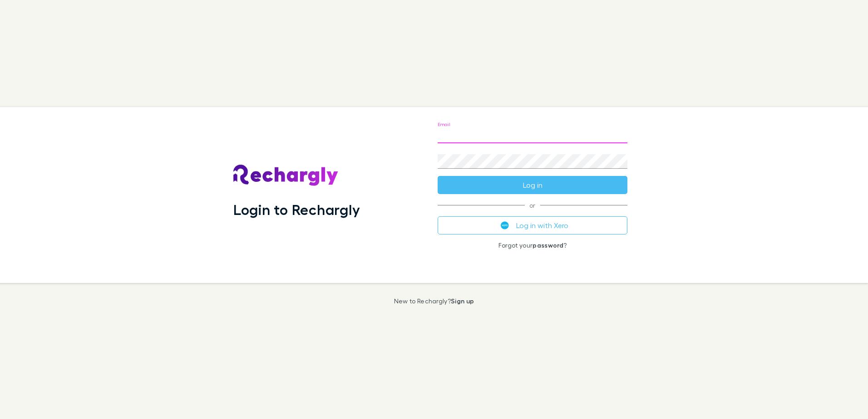  I want to click on p: Forgot your ?, so click(533, 245).